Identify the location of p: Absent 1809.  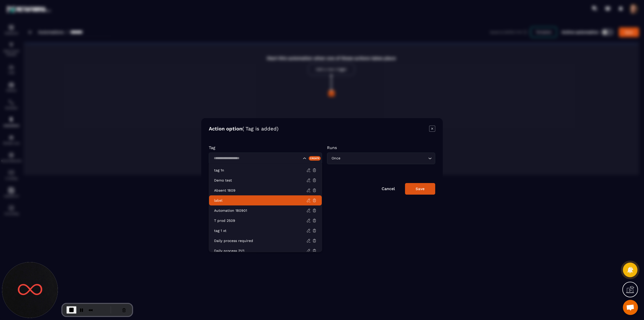
(260, 191).